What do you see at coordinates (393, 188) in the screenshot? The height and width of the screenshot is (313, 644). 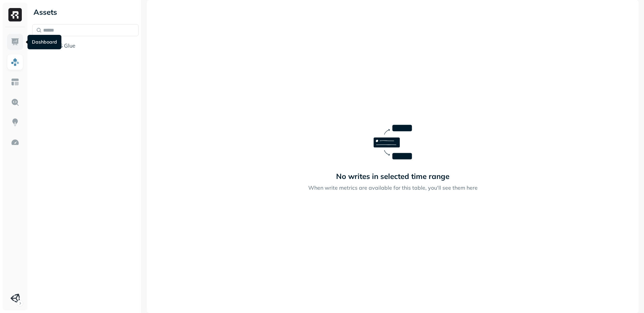 I see `p: When write metrics are available for this table, you'll see them here` at bounding box center [393, 188].